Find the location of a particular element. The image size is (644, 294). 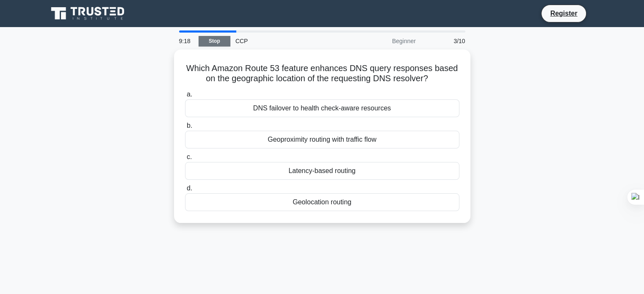

div: Geoproximity routing with traffic flow is located at coordinates (322, 139).